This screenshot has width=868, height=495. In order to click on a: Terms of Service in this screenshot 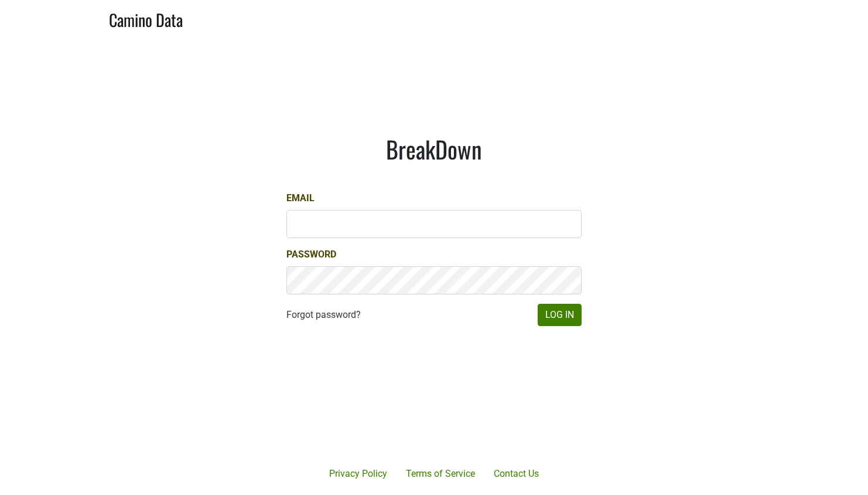, I will do `click(440, 474)`.